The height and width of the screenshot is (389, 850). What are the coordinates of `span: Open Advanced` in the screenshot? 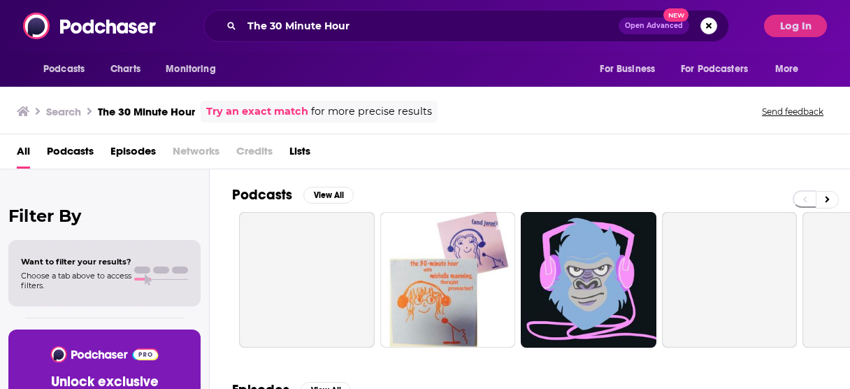 It's located at (654, 26).